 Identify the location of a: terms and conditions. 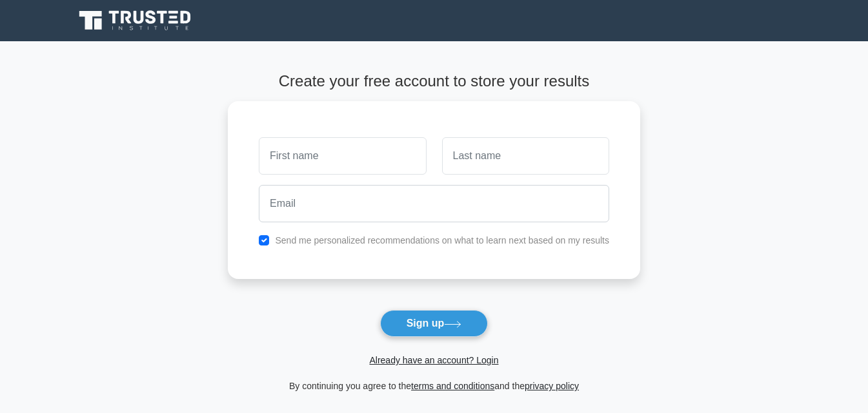
(453, 386).